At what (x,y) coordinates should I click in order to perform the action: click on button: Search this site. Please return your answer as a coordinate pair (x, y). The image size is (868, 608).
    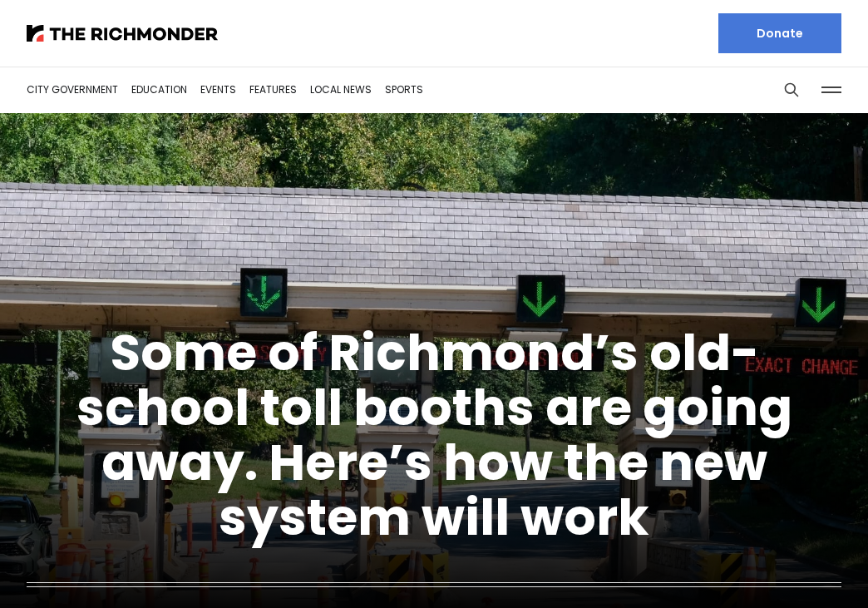
    Looking at the image, I should click on (792, 90).